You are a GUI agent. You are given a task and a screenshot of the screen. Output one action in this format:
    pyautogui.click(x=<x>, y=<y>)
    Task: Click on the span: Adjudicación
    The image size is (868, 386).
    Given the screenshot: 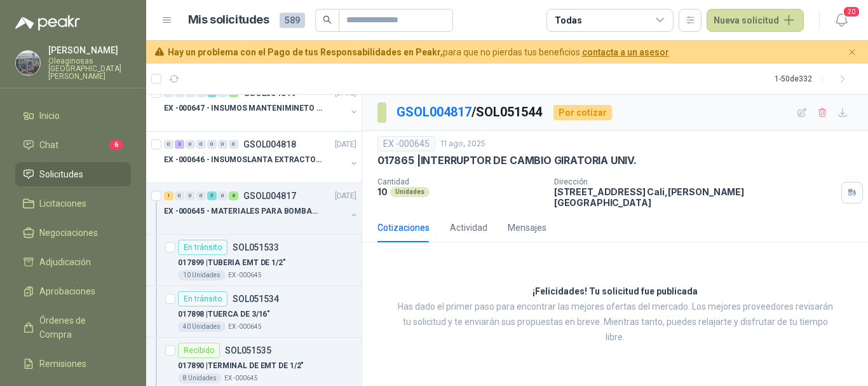 What is the action you would take?
    pyautogui.click(x=65, y=262)
    